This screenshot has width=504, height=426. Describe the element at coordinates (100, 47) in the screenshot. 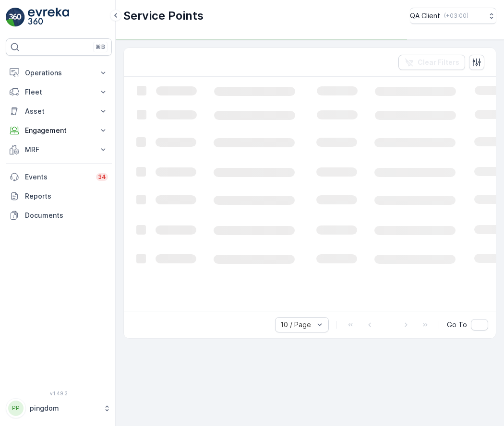

I see `p: ⌘B` at that location.